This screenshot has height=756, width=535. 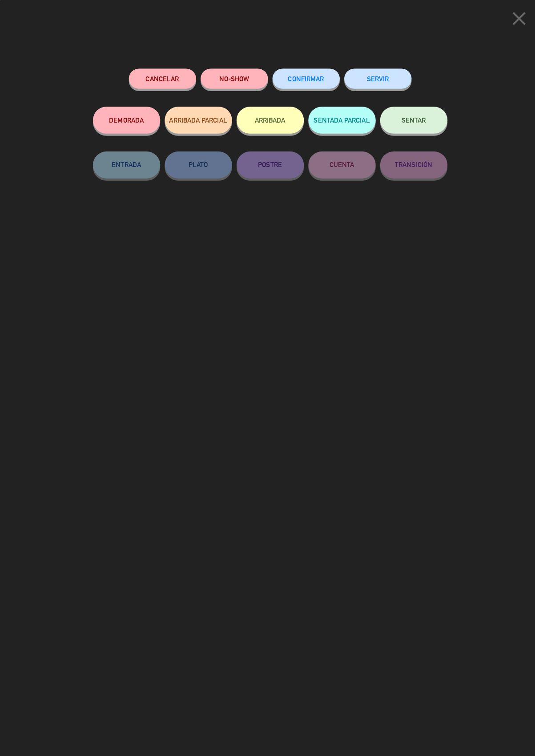 What do you see at coordinates (197, 119) in the screenshot?
I see `button: ARRIBADA PARCIAL` at bounding box center [197, 119].